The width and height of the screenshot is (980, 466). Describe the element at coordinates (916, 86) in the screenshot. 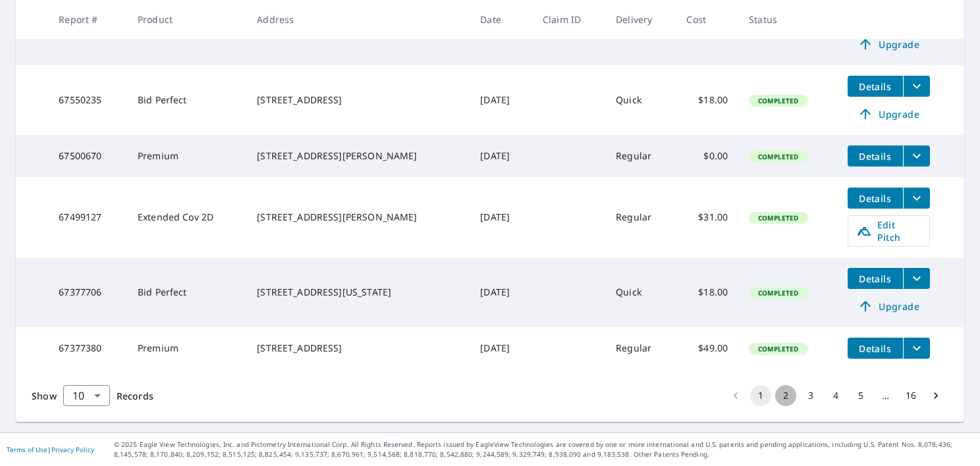

I see `button: filesDropdownBtn-67550235` at that location.